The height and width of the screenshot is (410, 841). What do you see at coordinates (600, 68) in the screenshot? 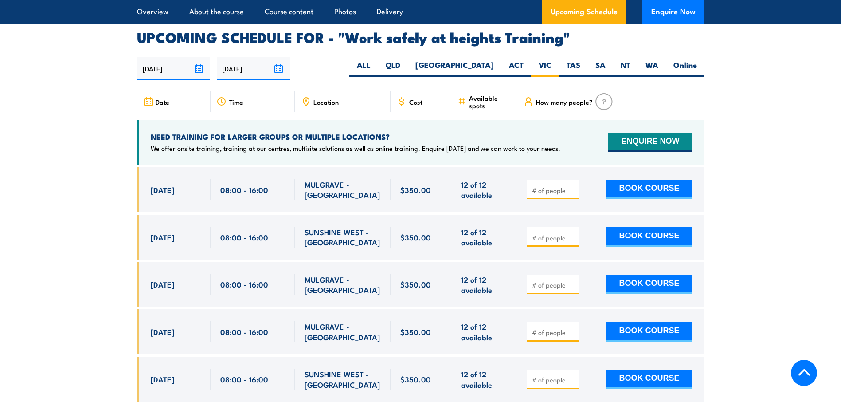
I see `label: SA` at bounding box center [600, 68].